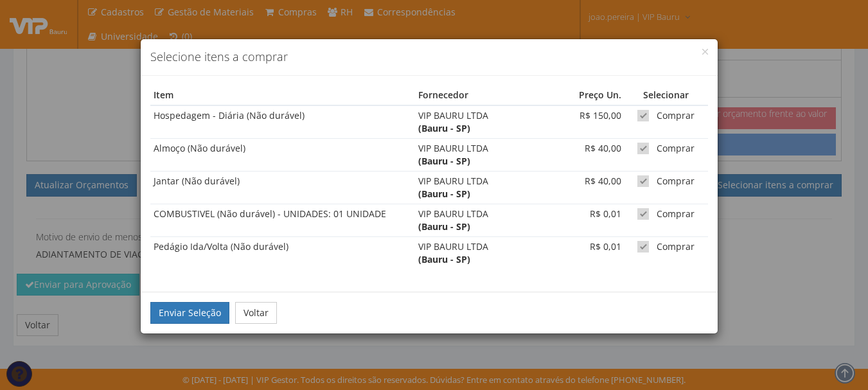  I want to click on td: Jantar (Não durável), so click(283, 187).